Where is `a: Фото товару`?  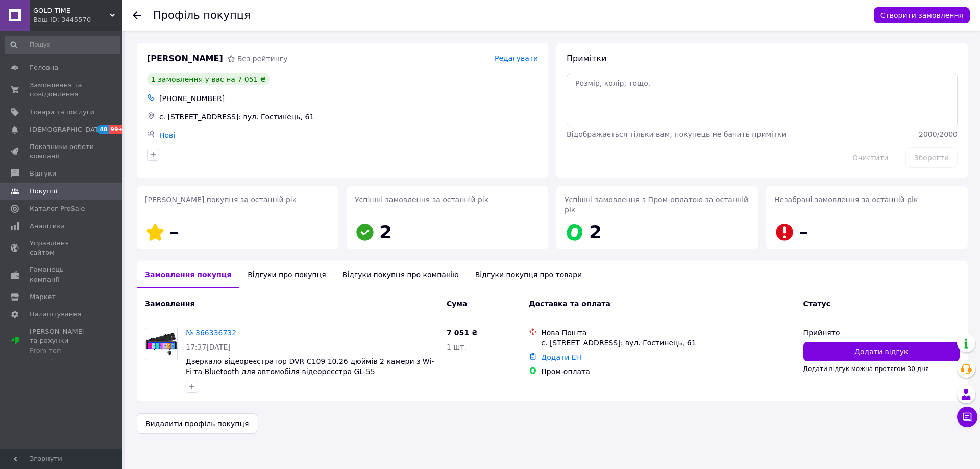
a: Фото товару is located at coordinates (161, 344).